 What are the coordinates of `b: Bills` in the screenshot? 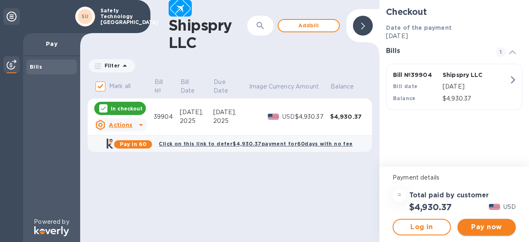 It's located at (36, 67).